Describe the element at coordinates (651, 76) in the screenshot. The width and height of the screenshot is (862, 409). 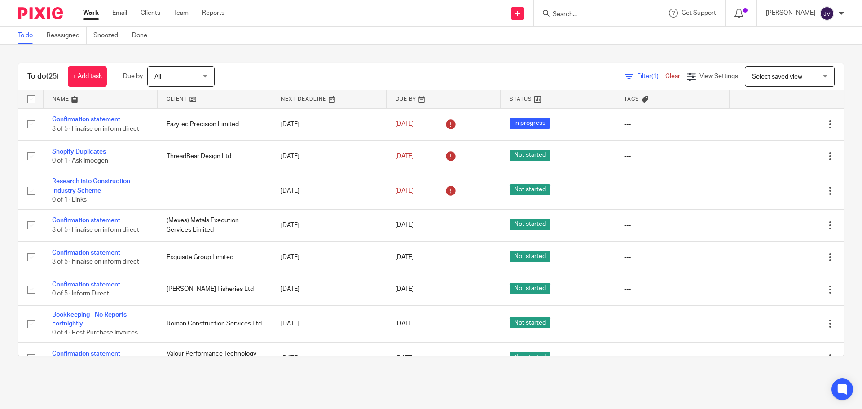
I see `span: Filter` at that location.